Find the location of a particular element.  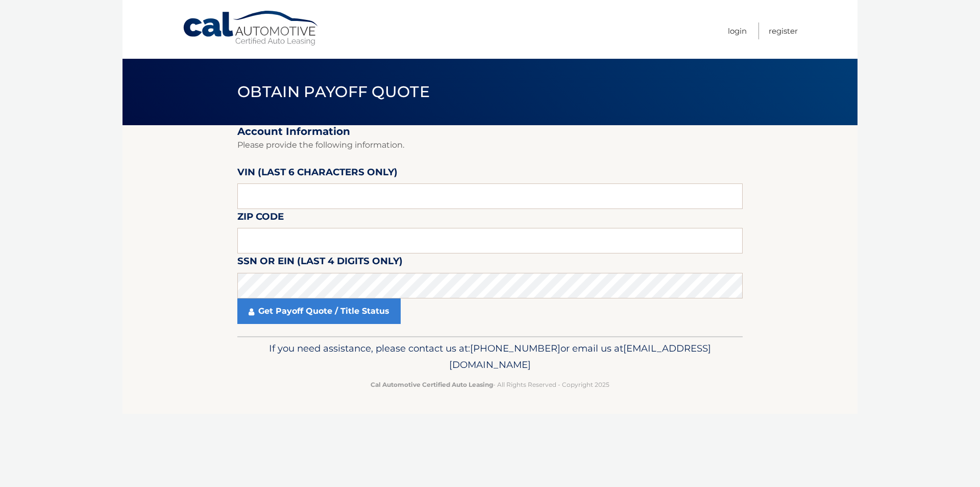

p: Please provide the following information. is located at coordinates (490, 145).